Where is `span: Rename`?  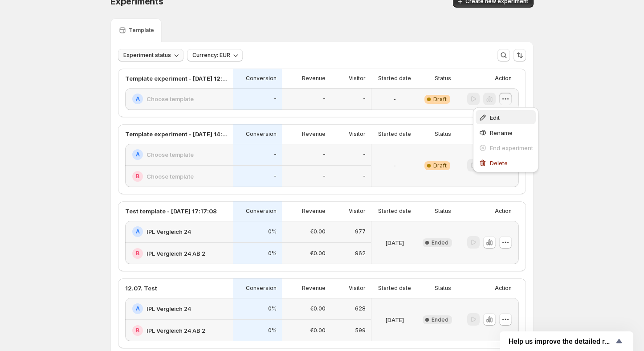
span: Rename is located at coordinates (501, 133).